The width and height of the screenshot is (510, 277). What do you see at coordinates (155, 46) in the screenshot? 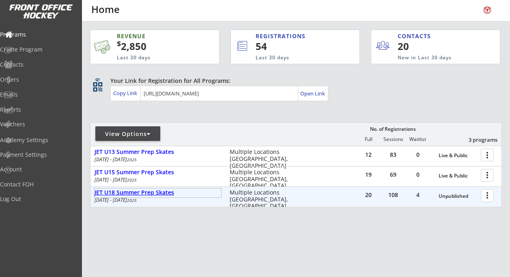
I see `div: 2,850` at bounding box center [155, 46].